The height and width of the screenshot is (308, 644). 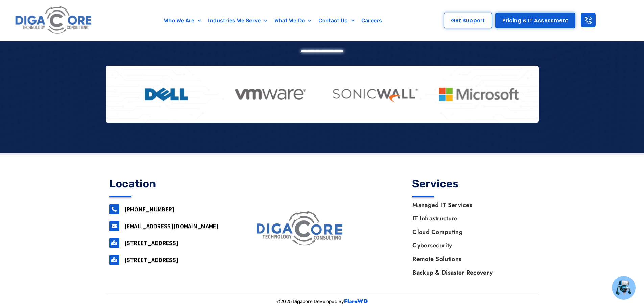 I want to click on a: Get Support, so click(x=468, y=20).